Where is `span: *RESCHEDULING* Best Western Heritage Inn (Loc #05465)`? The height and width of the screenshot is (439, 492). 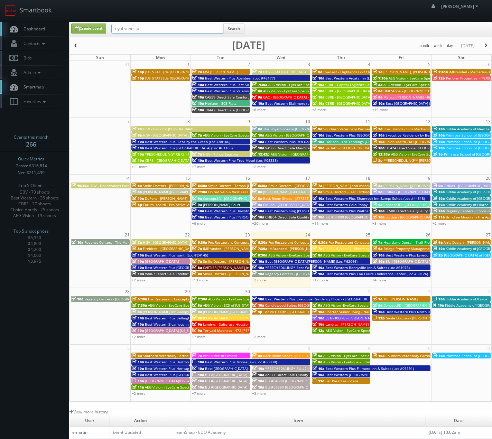 span: *RESCHEDULING* Best Western Heritage Inn (Loc #05465) is located at coordinates (314, 268).